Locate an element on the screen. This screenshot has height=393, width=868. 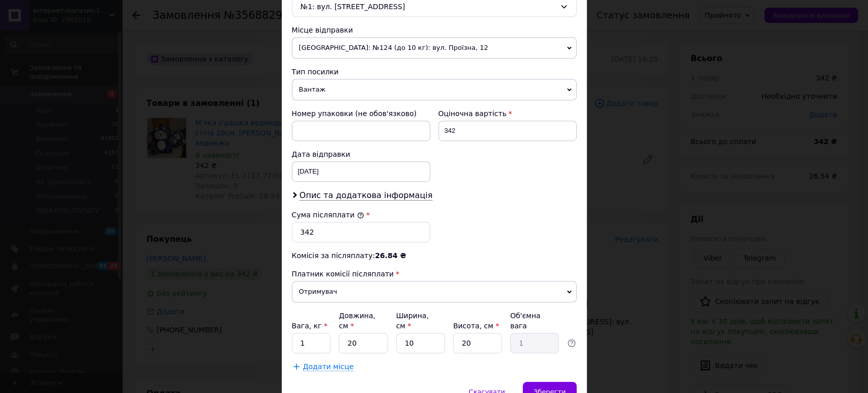
span: Тип посилки is located at coordinates (315, 72).